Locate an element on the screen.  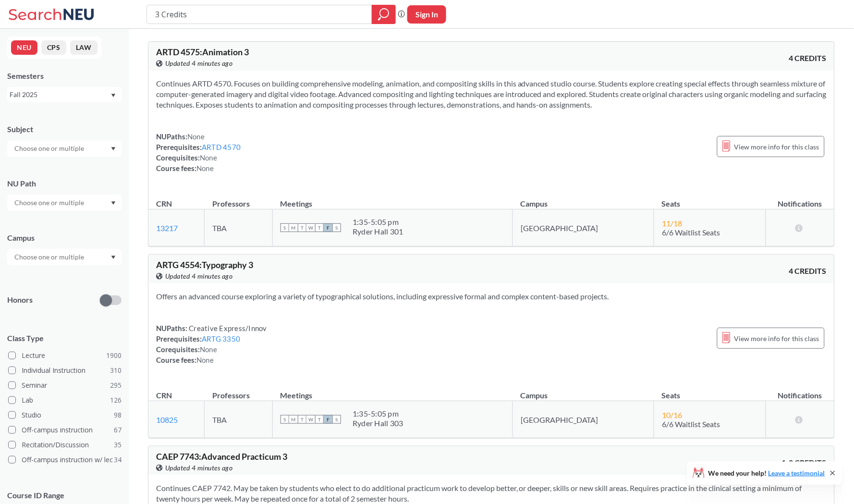
div: magnifying glass is located at coordinates (384, 14).